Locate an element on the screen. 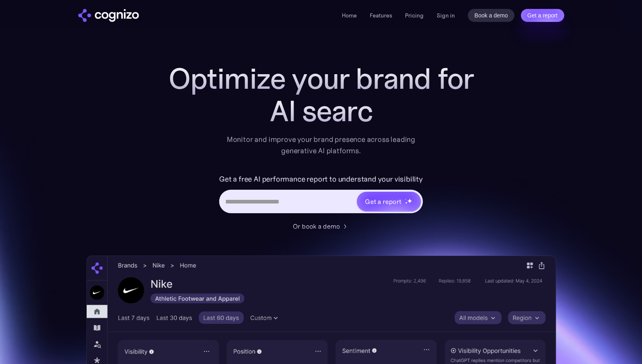  a: Pricing is located at coordinates (415, 16).